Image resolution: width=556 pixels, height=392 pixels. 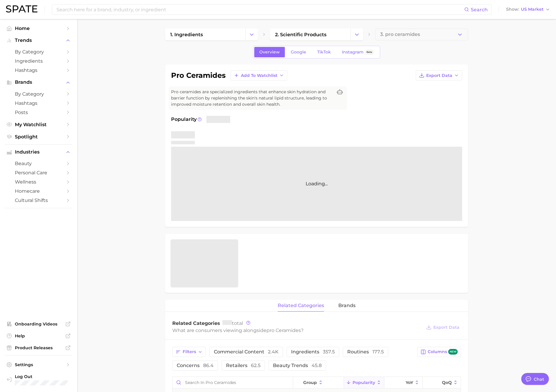 What do you see at coordinates (378, 352) in the screenshot?
I see `span: 177.5` at bounding box center [378, 352].